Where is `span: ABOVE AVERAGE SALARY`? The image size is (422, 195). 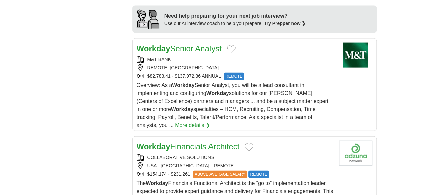 span: ABOVE AVERAGE SALARY is located at coordinates (220, 174).